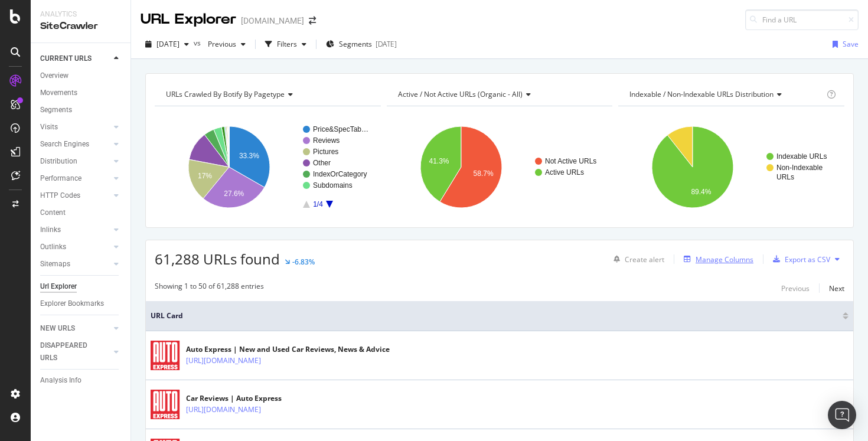  What do you see at coordinates (267, 94) in the screenshot?
I see `h4: URLs Crawled By Botify By pagetype` at bounding box center [267, 94].